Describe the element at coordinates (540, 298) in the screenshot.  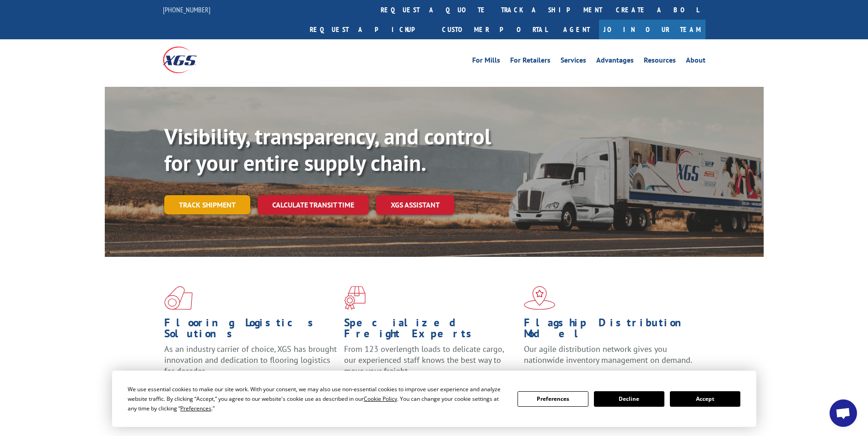
I see `img: xgs-icon-flagship-distribution-model-red` at that location.